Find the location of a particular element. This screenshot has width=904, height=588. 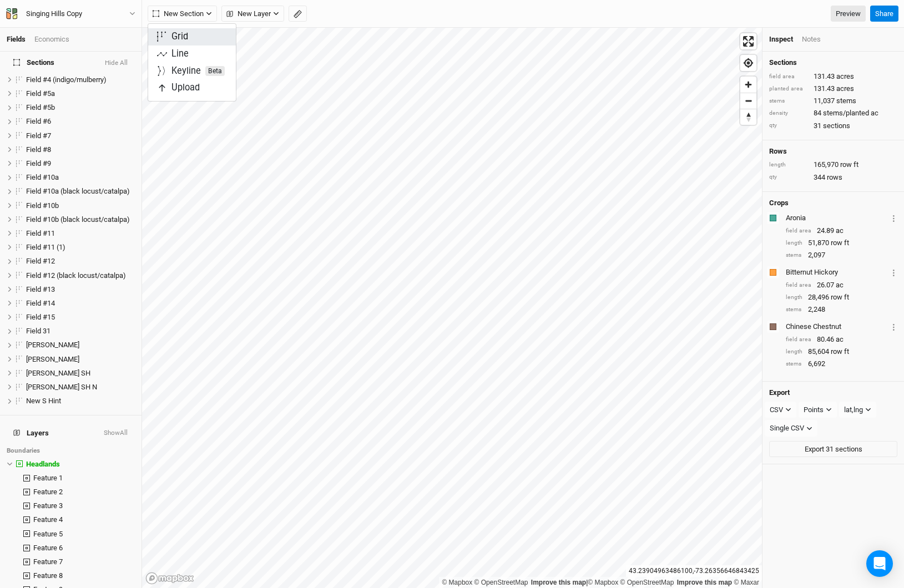

div: Single CSV is located at coordinates (787, 428).